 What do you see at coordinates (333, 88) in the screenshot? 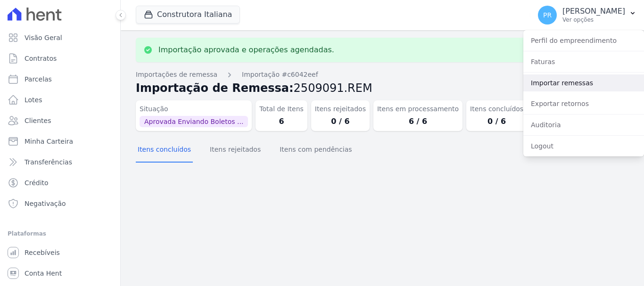
I see `span: 2509091.REM` at bounding box center [333, 88].